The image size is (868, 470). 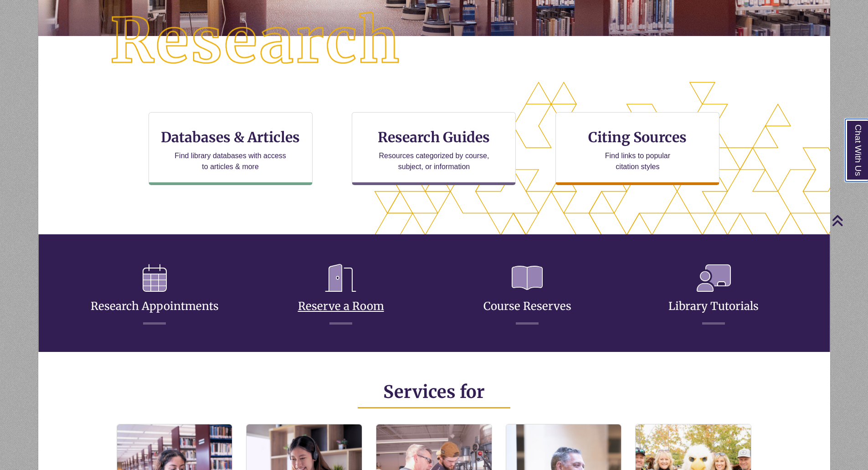 What do you see at coordinates (638, 149) in the screenshot?
I see `a: Citing Sources Find links to popular citation styles` at bounding box center [638, 149].